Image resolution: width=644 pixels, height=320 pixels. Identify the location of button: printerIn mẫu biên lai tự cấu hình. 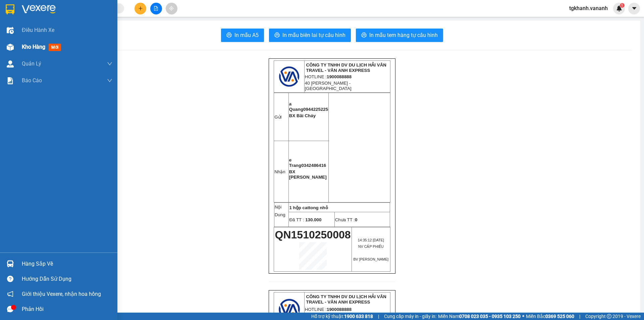
(310, 36).